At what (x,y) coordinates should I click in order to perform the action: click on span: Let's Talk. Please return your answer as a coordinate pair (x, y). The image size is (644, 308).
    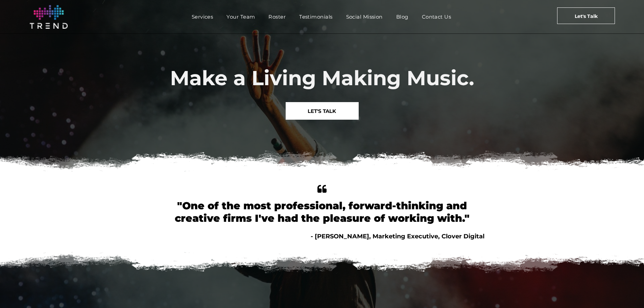
    Looking at the image, I should click on (586, 16).